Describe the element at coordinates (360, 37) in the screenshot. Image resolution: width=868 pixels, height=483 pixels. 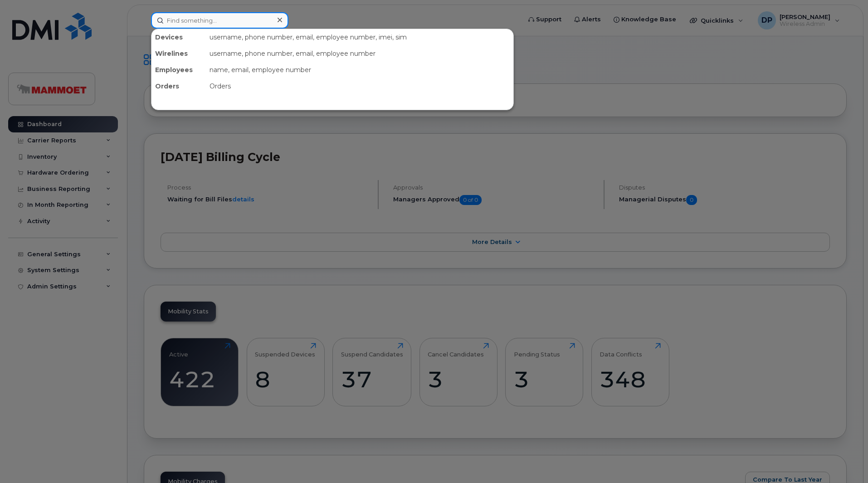
I see `div: username, phone number, email, employee number, imei, sim` at that location.